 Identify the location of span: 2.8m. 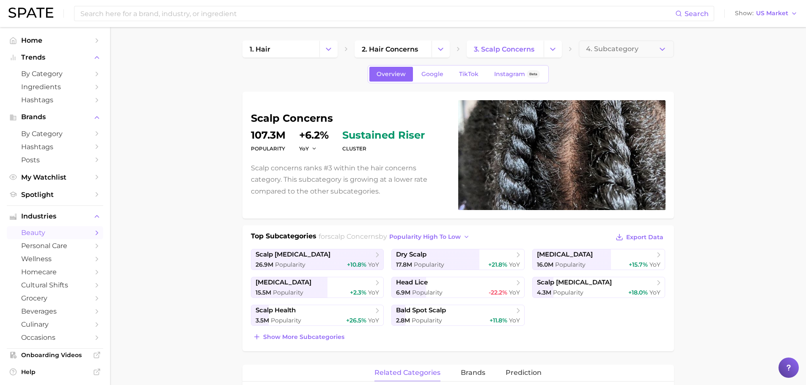
(403, 321).